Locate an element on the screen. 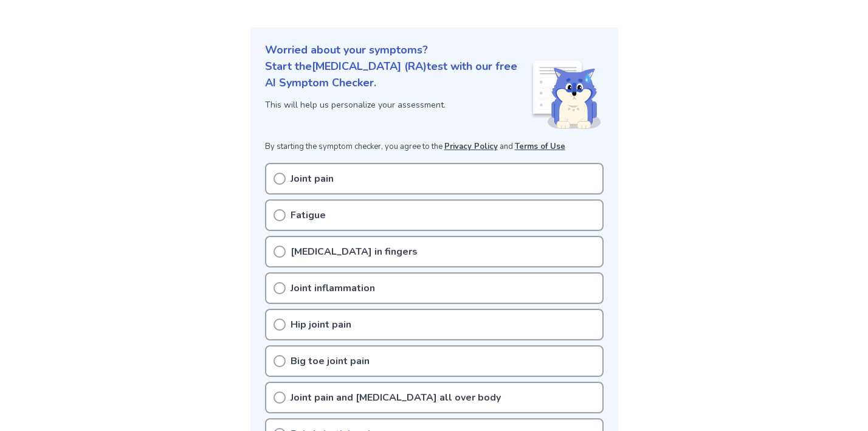 Image resolution: width=868 pixels, height=431 pixels. p: Hip joint pain is located at coordinates (321, 325).